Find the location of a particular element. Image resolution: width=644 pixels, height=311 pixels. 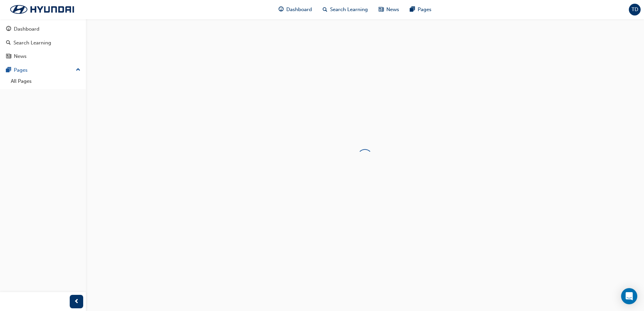

span: up-icon is located at coordinates (78, 70).